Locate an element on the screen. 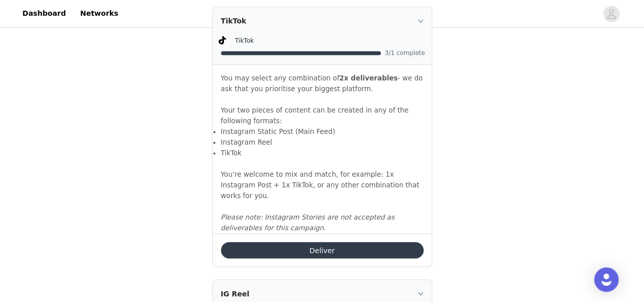 The image size is (644, 302). div: avatar is located at coordinates (611, 14).